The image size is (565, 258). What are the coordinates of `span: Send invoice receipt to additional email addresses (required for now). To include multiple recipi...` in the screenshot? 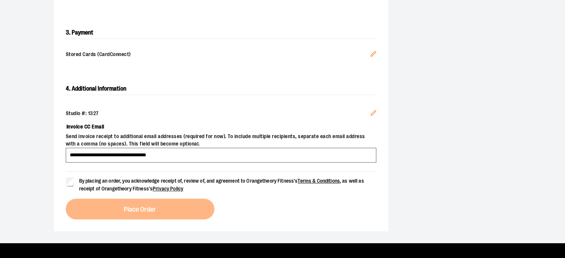 It's located at (221, 141).